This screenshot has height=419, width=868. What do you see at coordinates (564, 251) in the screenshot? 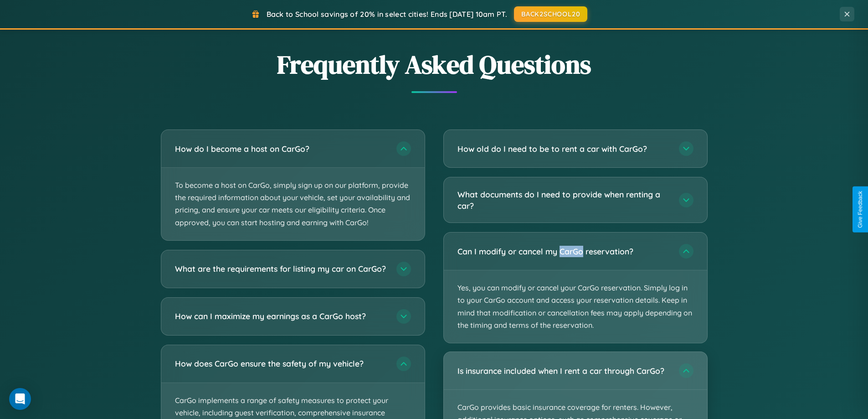
I see `h3: Can I modify or cancel my CarGo reservation?` at bounding box center [564, 251].